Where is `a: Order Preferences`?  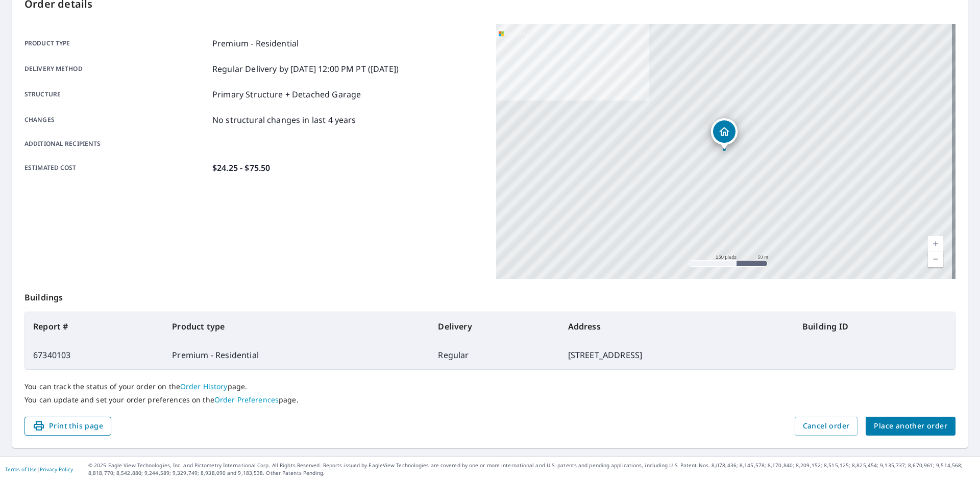
a: Order Preferences is located at coordinates (247, 399).